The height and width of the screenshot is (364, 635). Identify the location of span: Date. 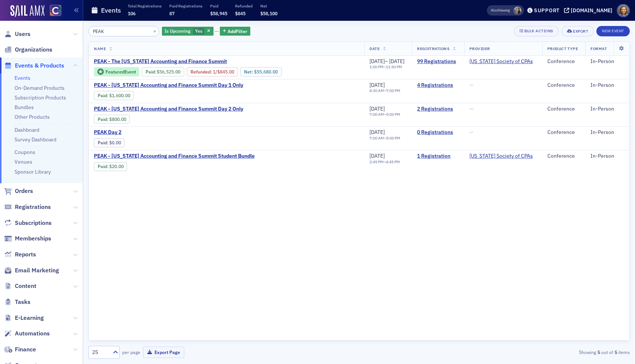
(374, 48).